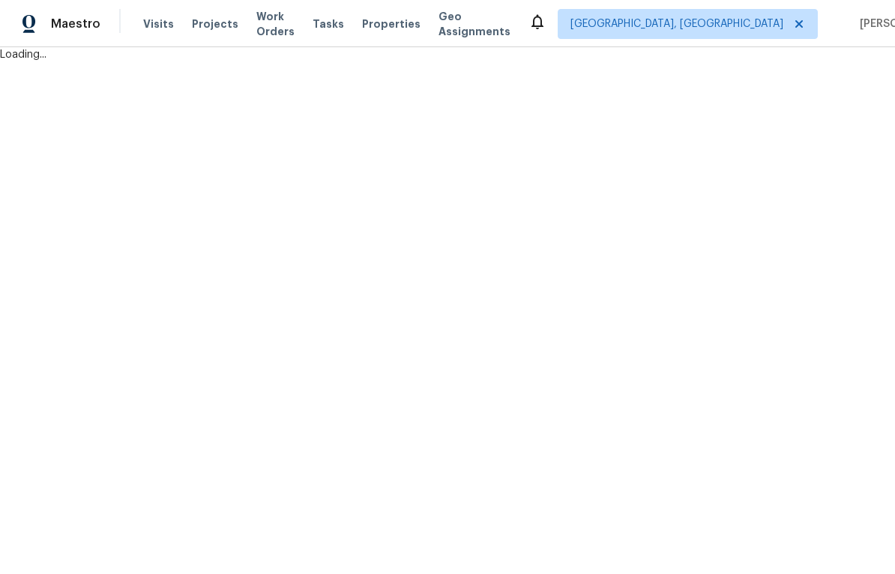 This screenshot has height=574, width=895. I want to click on span: Geo Assignments, so click(475, 24).